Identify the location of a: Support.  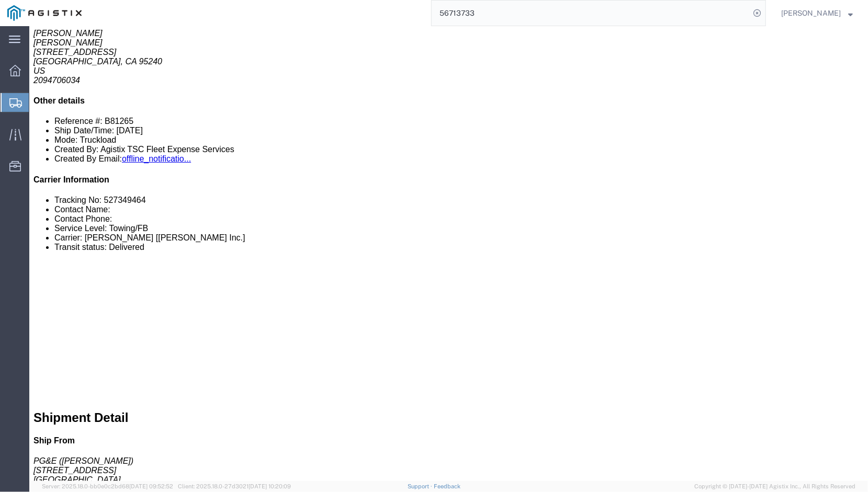
(420, 486).